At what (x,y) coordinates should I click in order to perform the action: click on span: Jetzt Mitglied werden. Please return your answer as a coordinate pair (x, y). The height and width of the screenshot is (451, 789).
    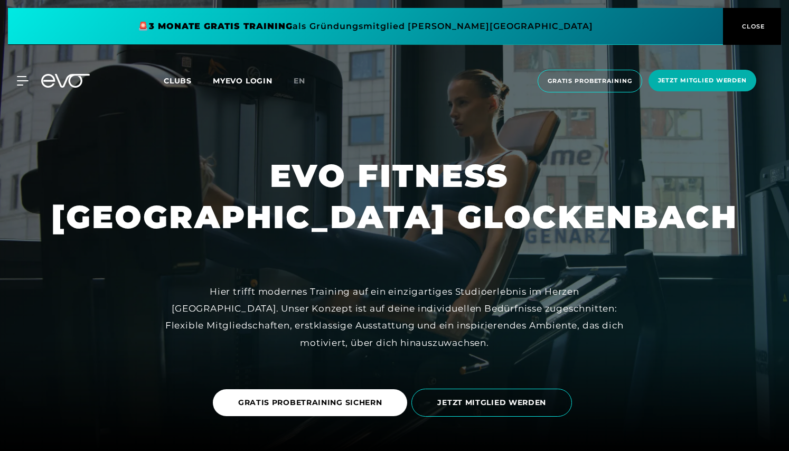
    Looking at the image, I should click on (702, 80).